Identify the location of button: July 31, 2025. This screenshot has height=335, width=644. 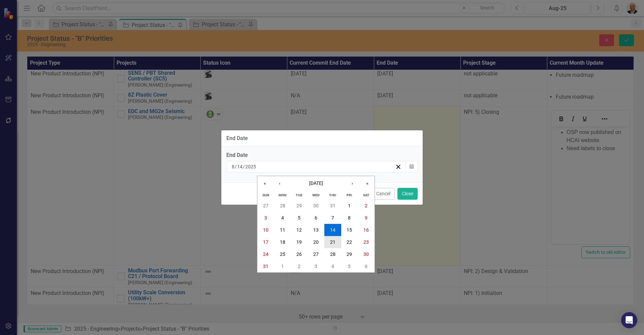
(333, 206).